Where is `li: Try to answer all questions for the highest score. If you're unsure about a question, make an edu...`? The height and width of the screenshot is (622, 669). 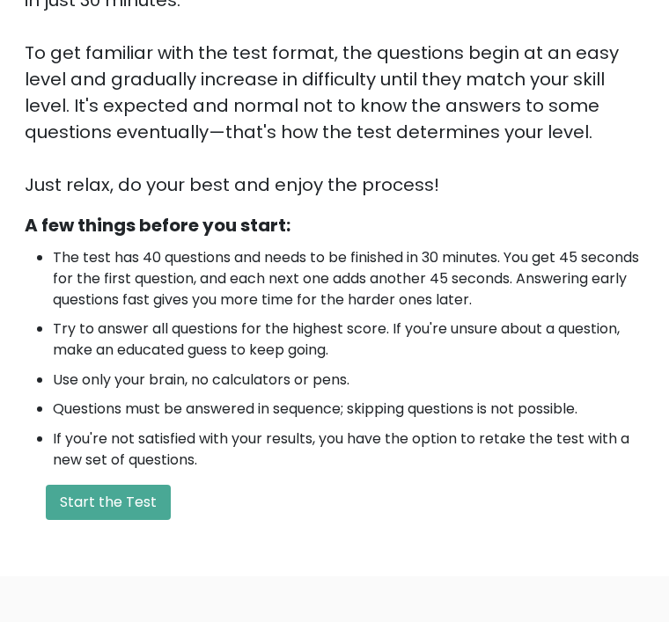
li: Try to answer all questions for the highest score. If you're unsure about a question, make an edu... is located at coordinates (348, 341).